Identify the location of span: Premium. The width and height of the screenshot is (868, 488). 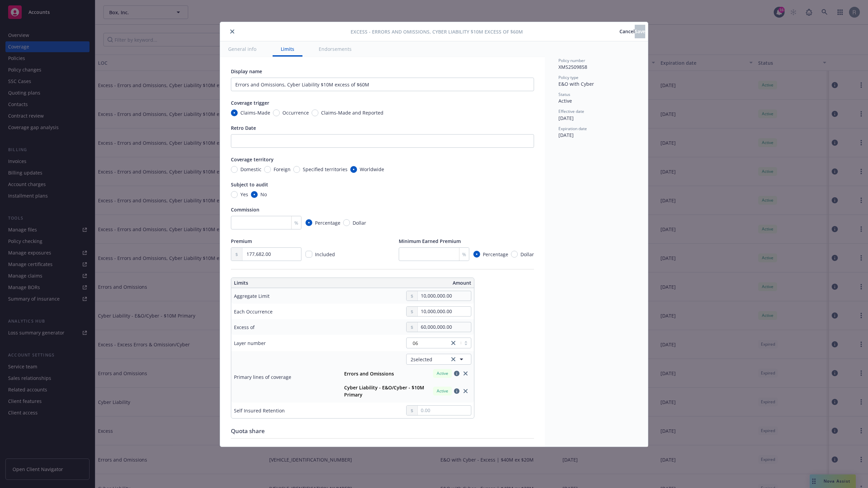
(242, 241).